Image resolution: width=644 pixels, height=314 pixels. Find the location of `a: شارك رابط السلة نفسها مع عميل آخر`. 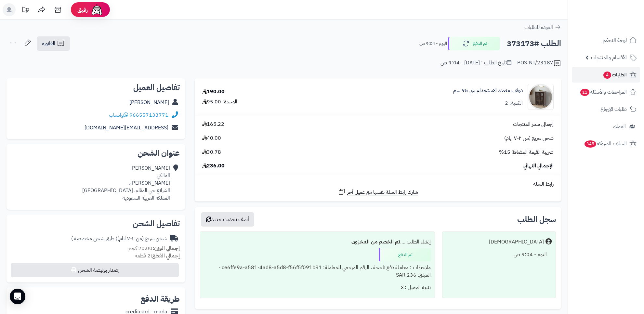

a: شارك رابط السلة نفسها مع عميل آخر is located at coordinates (378, 192).